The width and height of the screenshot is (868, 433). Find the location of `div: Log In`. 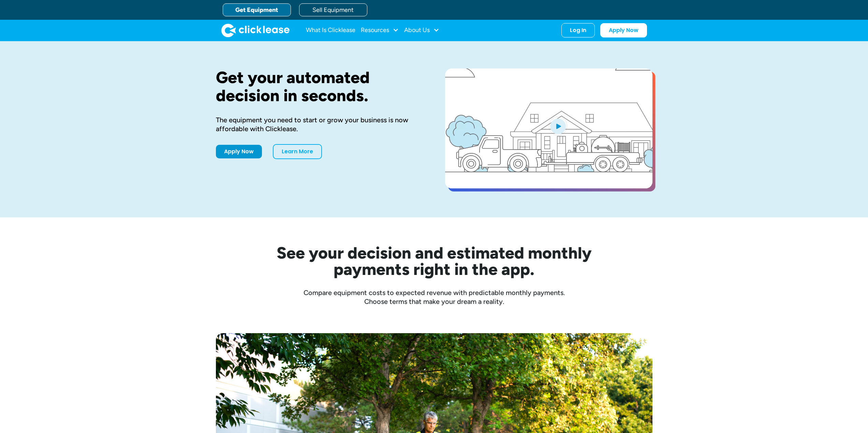

div: Log In is located at coordinates (578, 31).